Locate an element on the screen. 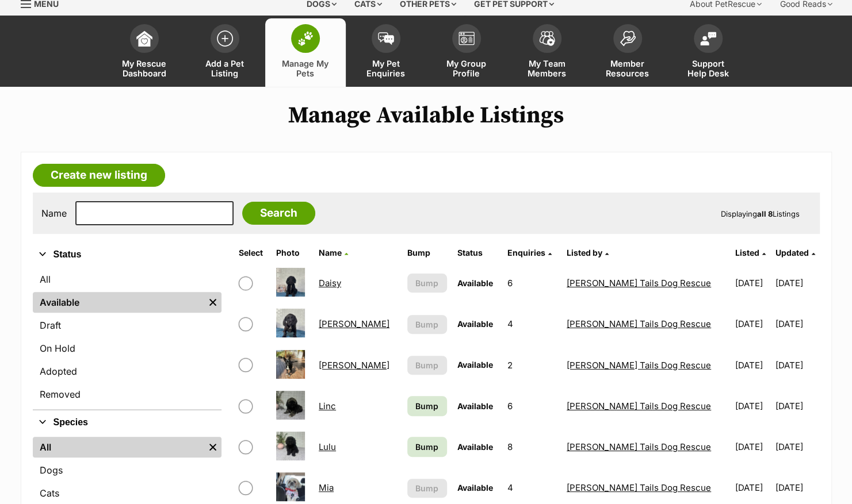 The image size is (852, 504). span: My Rescue Dashboard is located at coordinates (144, 68).